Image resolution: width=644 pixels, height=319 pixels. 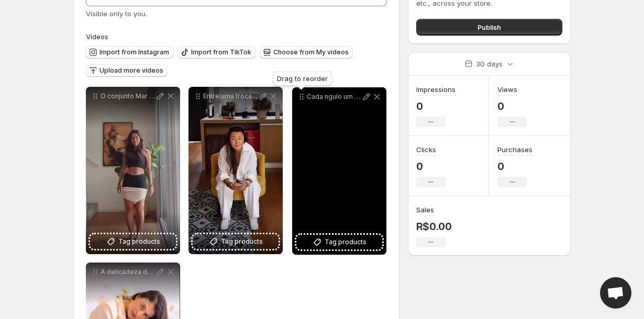 What do you see at coordinates (129, 52) in the screenshot?
I see `button: Import from Instagram` at bounding box center [129, 52].